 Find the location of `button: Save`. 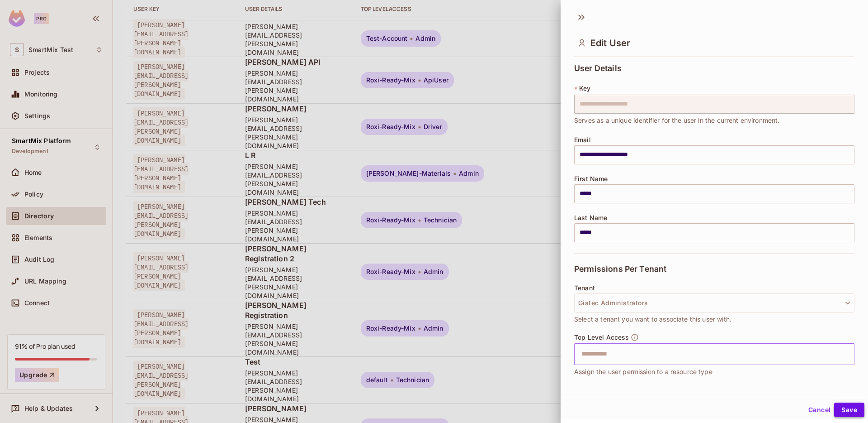

button: Save is located at coordinates (849, 409).